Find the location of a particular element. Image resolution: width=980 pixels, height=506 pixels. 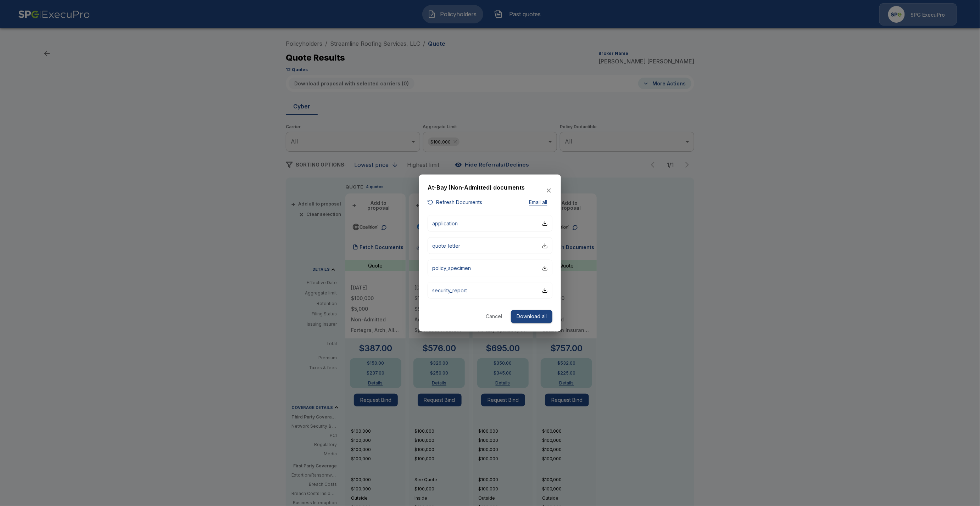

button: Download all is located at coordinates (531, 316).